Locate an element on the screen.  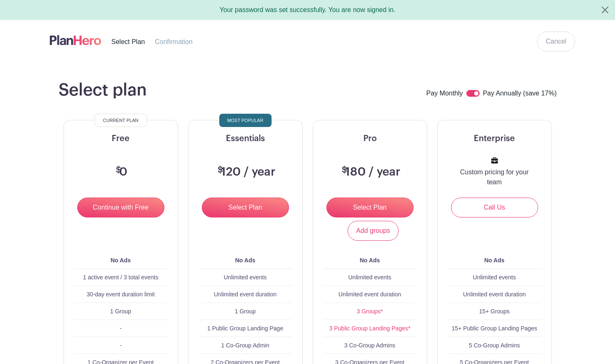
h3: 0 is located at coordinates (120, 172).